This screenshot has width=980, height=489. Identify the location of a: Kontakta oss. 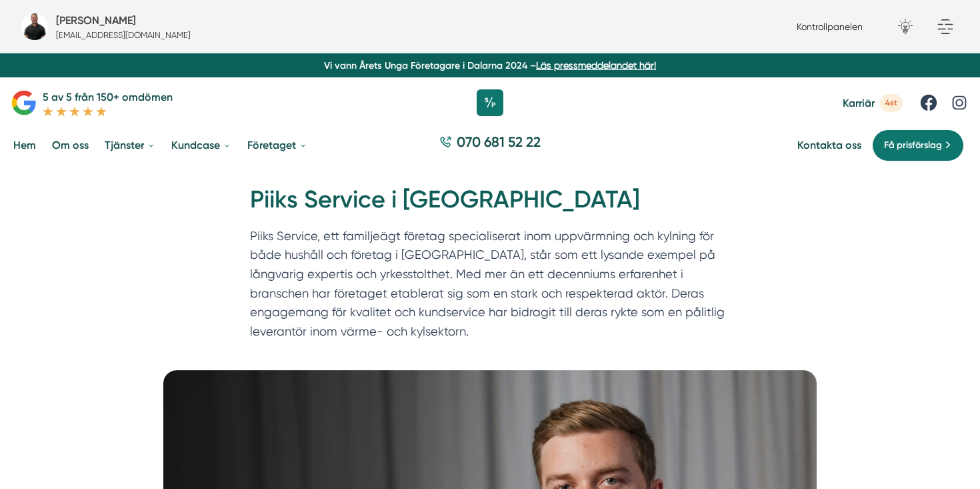
(829, 145).